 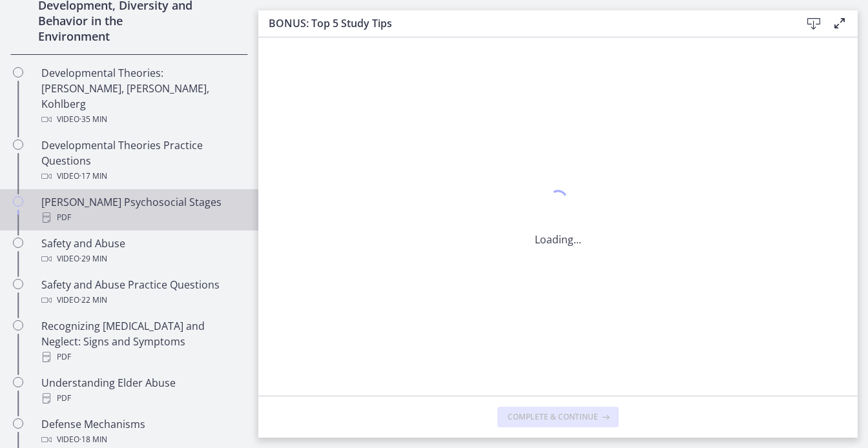 I want to click on div: Safety and Abuse Practice Questions, so click(x=143, y=292).